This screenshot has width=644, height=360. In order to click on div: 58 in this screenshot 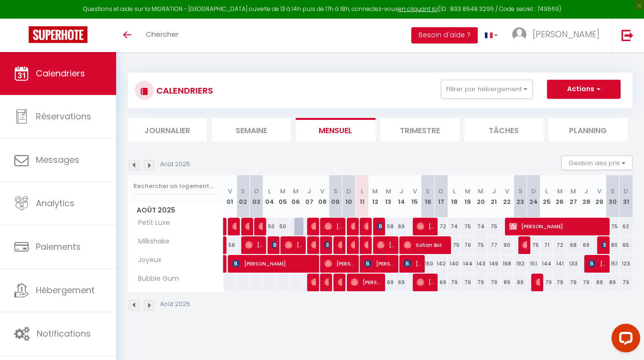, I will do `click(389, 227)`.